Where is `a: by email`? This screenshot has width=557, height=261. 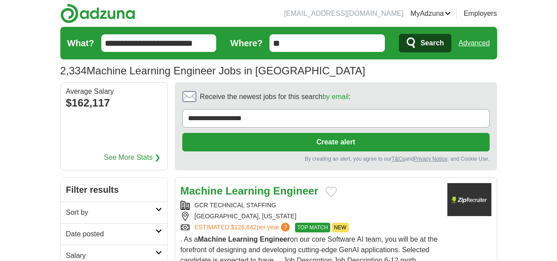 a: by email is located at coordinates (335, 96).